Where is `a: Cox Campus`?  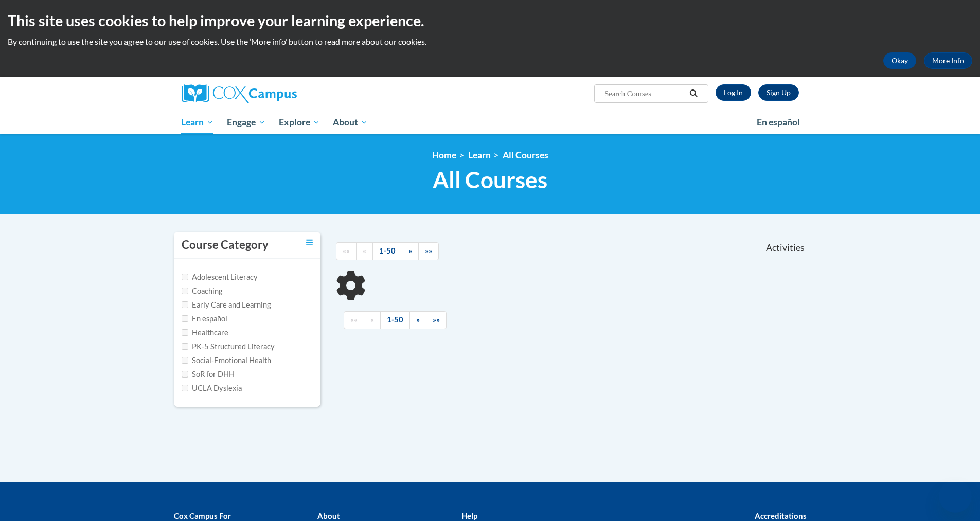
a: Cox Campus is located at coordinates (280, 94).